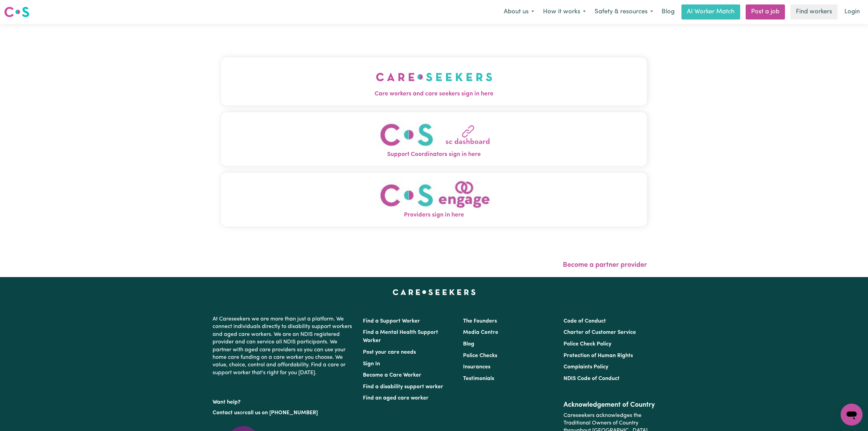 This screenshot has height=431, width=868. What do you see at coordinates (591, 378) in the screenshot?
I see `a: NDIS Code of Conduct` at bounding box center [591, 378].